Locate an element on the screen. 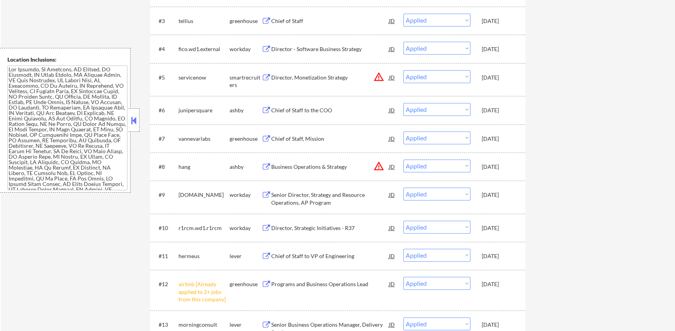 This screenshot has width=675, height=331. div: #11 is located at coordinates (165, 256).